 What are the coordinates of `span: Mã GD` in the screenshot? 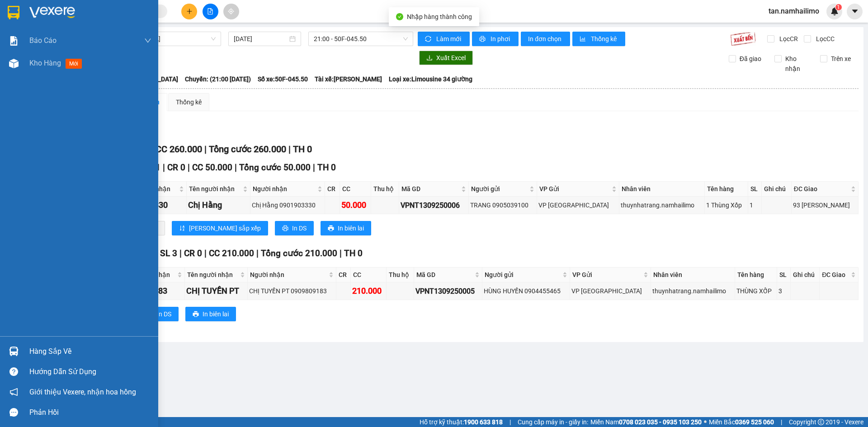 It's located at (430, 189).